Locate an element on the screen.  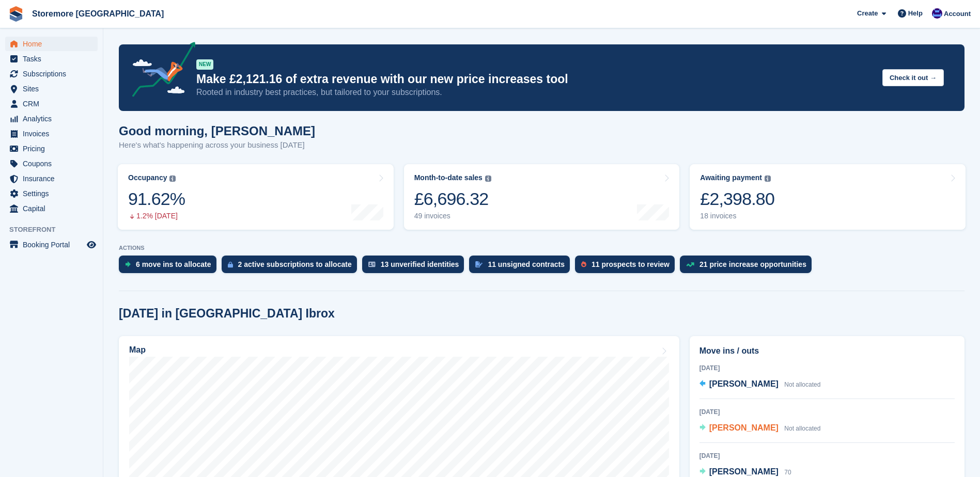
span: Coupons is located at coordinates (54, 163).